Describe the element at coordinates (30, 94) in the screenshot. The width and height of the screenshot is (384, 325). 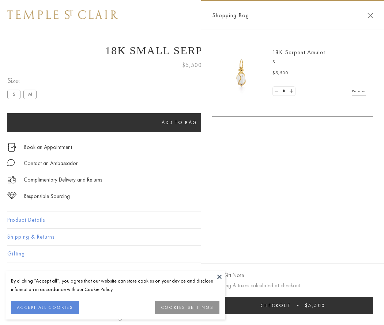
I see `label: M` at that location.